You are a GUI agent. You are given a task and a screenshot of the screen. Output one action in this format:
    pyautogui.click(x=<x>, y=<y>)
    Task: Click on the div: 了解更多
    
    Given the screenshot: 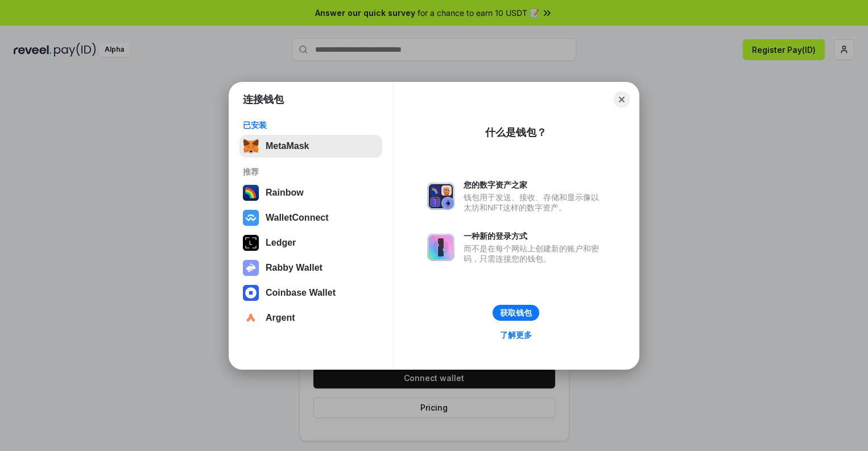 What is the action you would take?
    pyautogui.click(x=516, y=335)
    